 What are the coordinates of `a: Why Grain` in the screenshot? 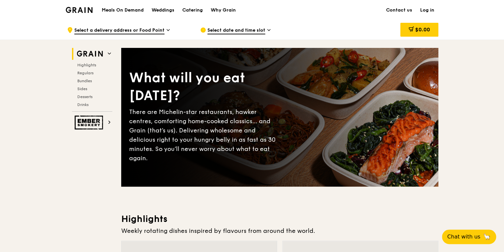 It's located at (223, 10).